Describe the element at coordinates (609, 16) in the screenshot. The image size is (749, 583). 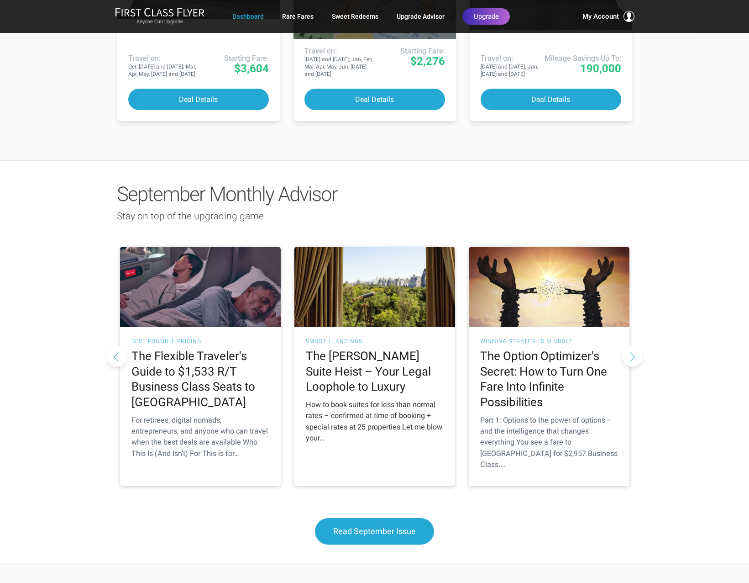
I see `button: My Account` at that location.